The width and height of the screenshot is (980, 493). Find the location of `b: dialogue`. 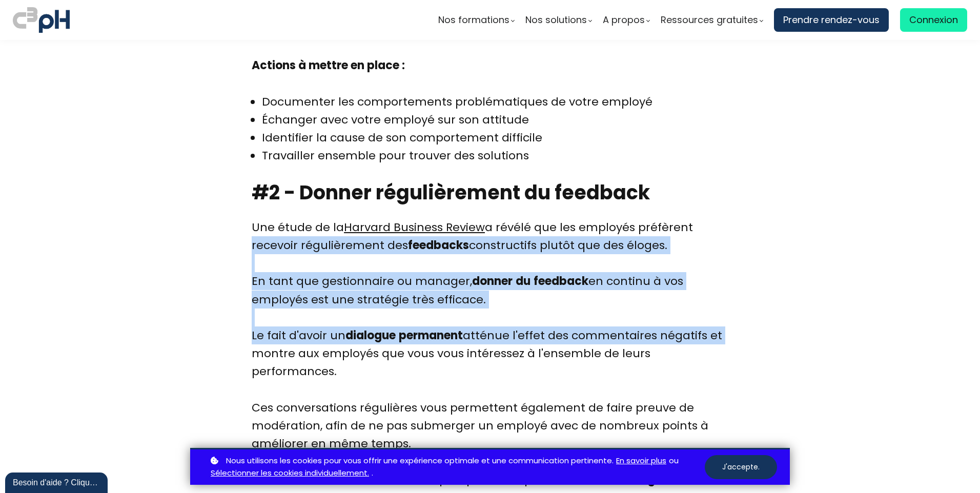

b: dialogue is located at coordinates (371, 335).